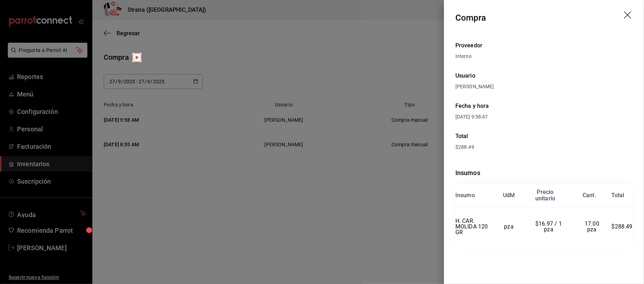 The image size is (644, 284). Describe the element at coordinates (137, 57) in the screenshot. I see `img: Tooltip marker` at that location.